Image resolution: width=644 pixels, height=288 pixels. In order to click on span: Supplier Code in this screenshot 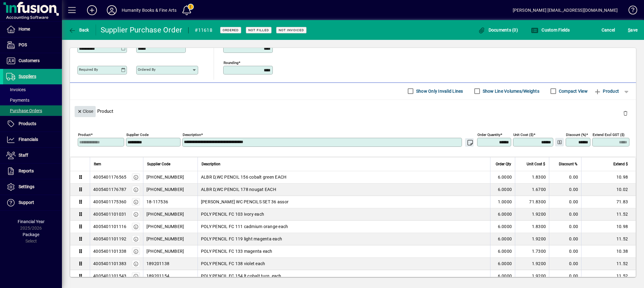, I will do `click(158, 164)`.